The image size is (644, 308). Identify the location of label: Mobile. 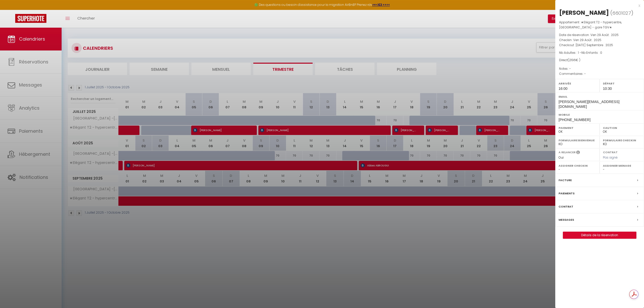
(599, 115).